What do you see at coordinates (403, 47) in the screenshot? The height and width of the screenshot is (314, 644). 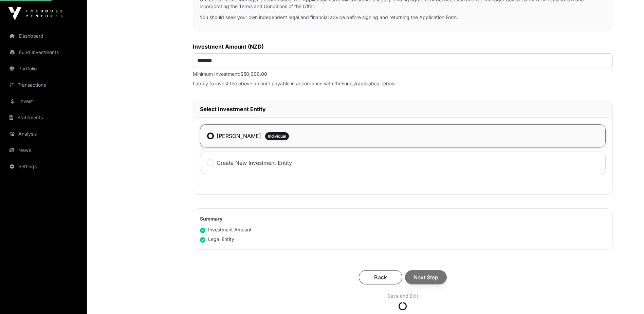 I see `label: Investment Amount (NZD)` at bounding box center [403, 47].